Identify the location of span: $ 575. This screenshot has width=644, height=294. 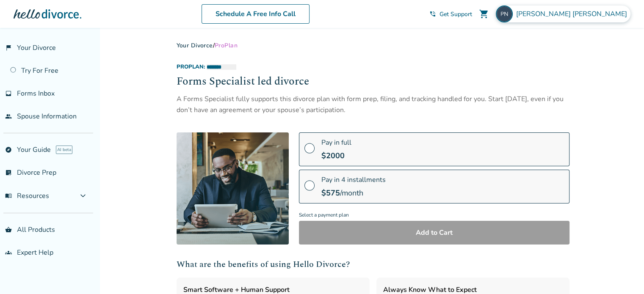
(330, 192).